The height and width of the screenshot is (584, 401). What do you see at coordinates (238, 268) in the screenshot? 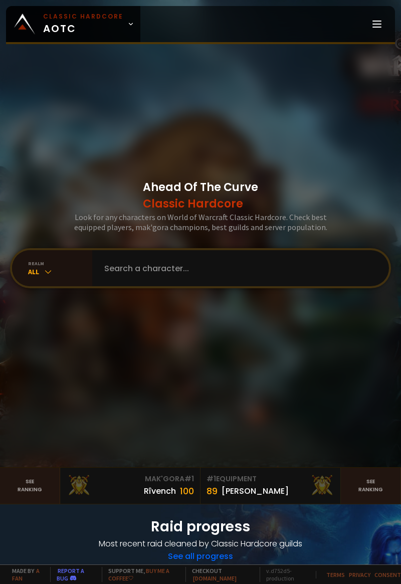
I see `input: Search a character...` at bounding box center [238, 268].